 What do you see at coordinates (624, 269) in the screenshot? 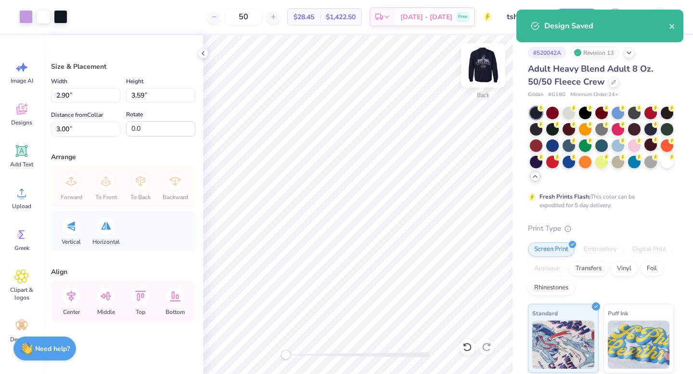
I see `div: Vinyl` at bounding box center [624, 269].